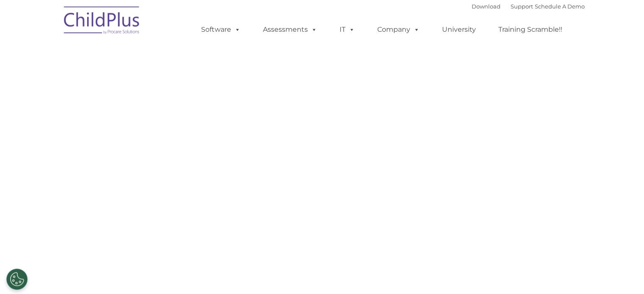  I want to click on a: Download, so click(486, 6).